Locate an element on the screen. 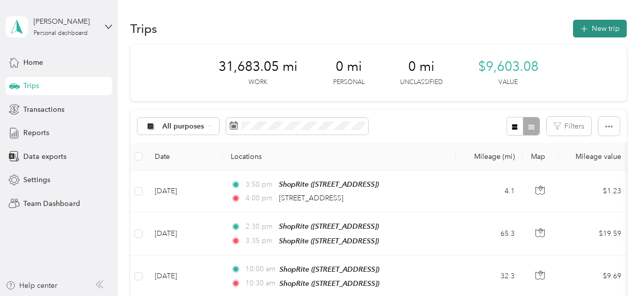  p: Unclassified is located at coordinates (421, 82).